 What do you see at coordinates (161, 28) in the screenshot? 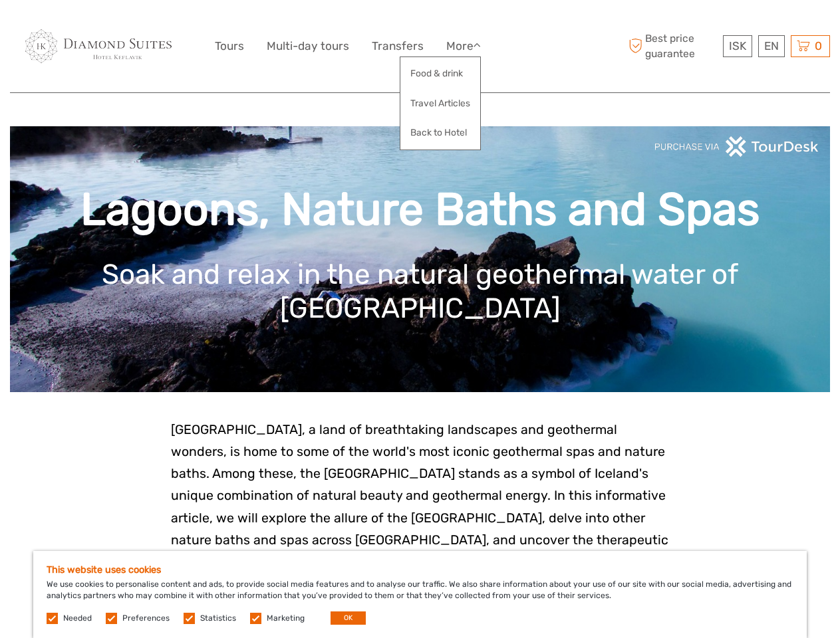
I see `button: Open LiveChat chat widget` at bounding box center [161, 28].